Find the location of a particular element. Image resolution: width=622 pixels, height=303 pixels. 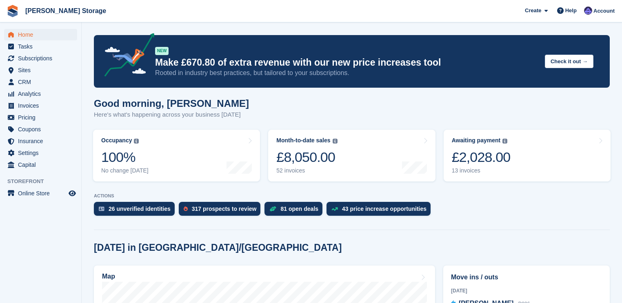

span: Invoices is located at coordinates (42, 106).